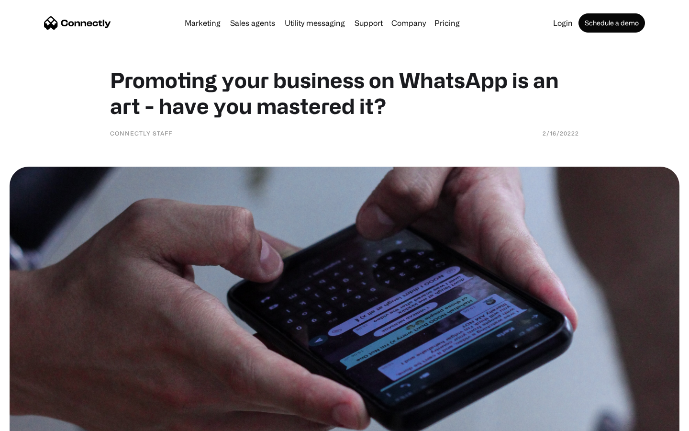 This screenshot has width=689, height=431. I want to click on h1: Promoting your business on WhatsApp is an art - have you mastered it?, so click(344, 93).